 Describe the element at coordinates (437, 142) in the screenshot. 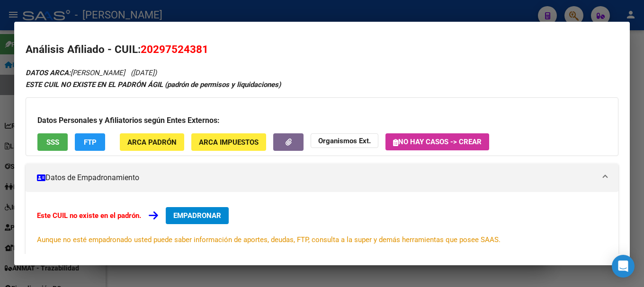

I see `button: No hay casos -> Crear` at that location.